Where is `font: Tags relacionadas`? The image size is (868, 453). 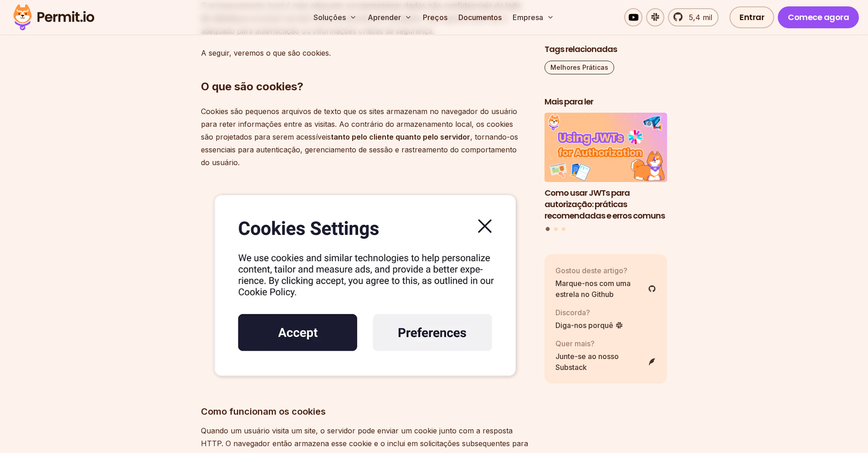
font: Tags relacionadas is located at coordinates (581, 48).